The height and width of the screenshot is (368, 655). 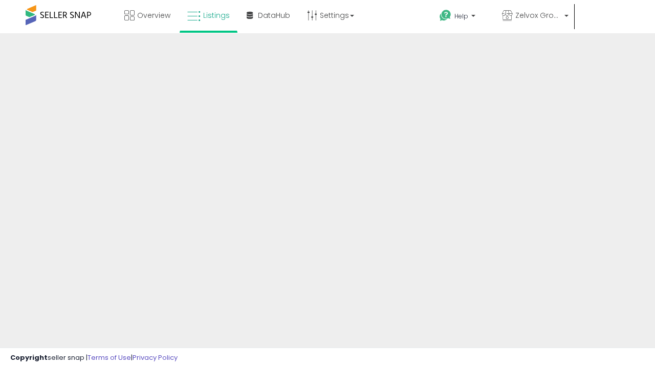 I want to click on strong: Copyright, so click(x=29, y=358).